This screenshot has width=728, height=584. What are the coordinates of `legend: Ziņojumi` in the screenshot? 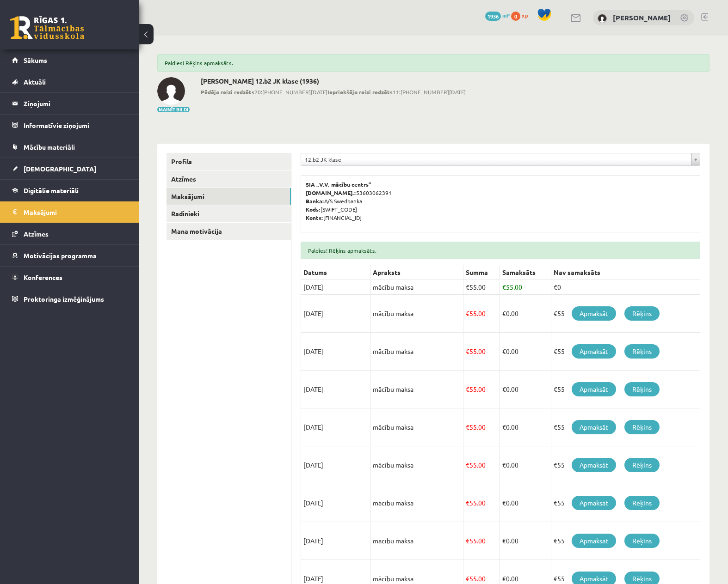 It's located at (76, 104).